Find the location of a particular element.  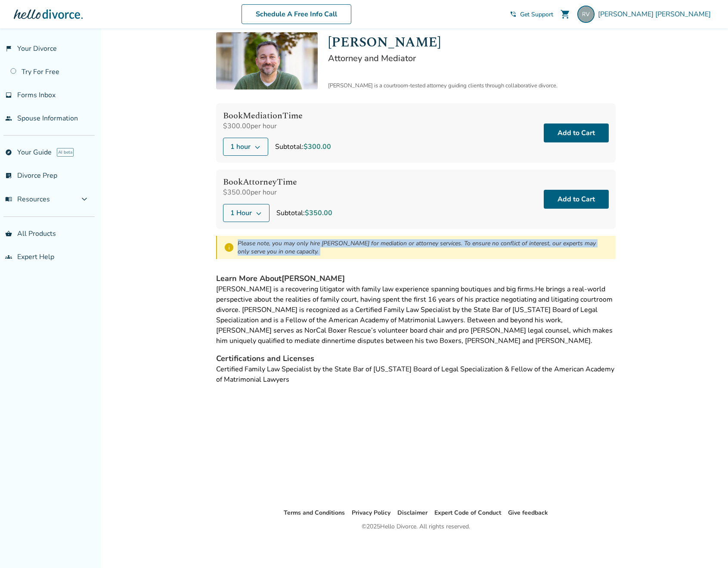

div: $300.00 per hour is located at coordinates (277, 126).